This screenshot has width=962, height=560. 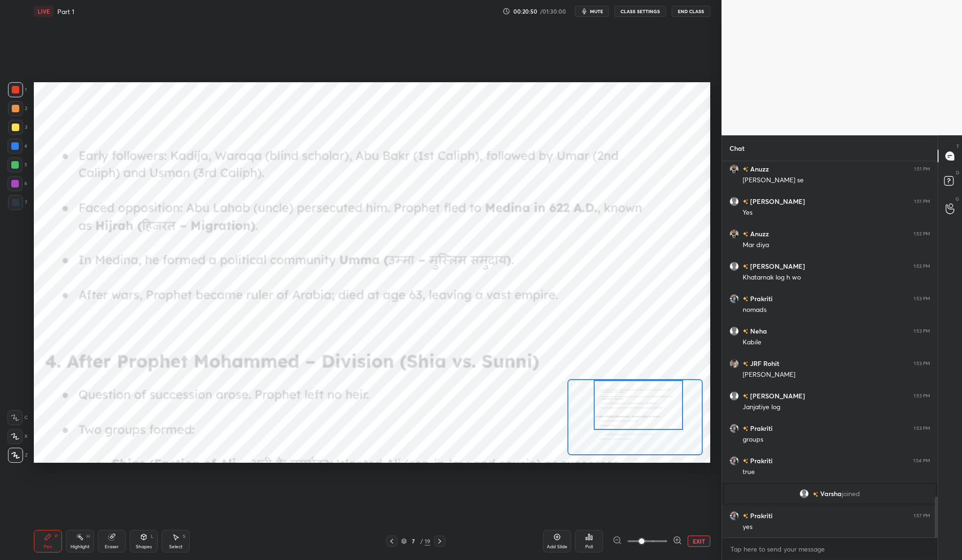 What do you see at coordinates (184, 537) in the screenshot?
I see `div: S` at bounding box center [184, 537].